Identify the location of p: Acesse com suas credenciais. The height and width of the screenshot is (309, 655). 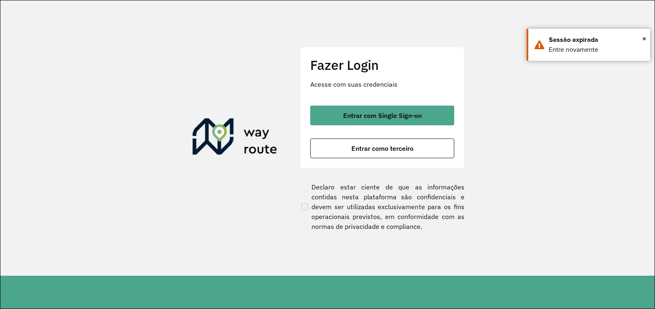
(382, 84).